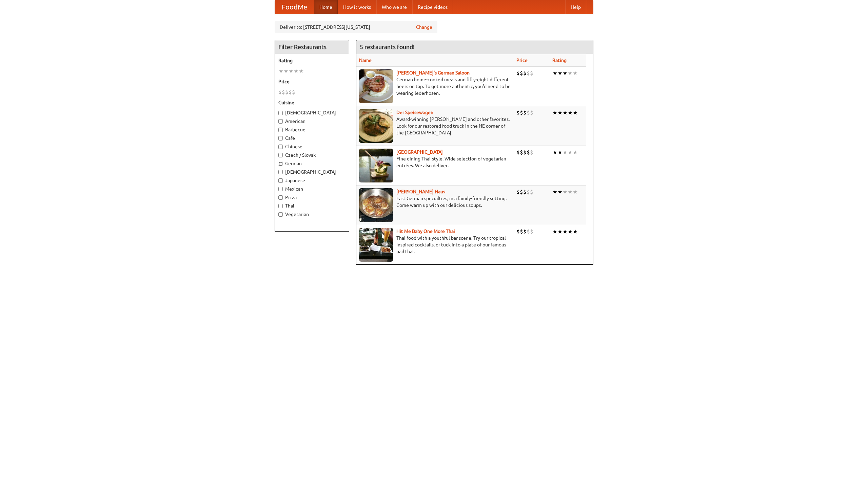  What do you see at coordinates (280, 146) in the screenshot?
I see `input: Chinese` at bounding box center [280, 146].